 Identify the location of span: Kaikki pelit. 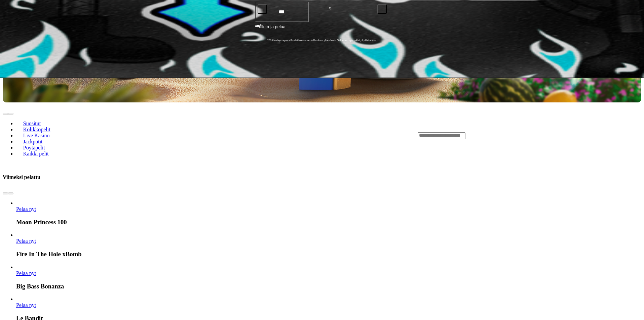
(36, 153).